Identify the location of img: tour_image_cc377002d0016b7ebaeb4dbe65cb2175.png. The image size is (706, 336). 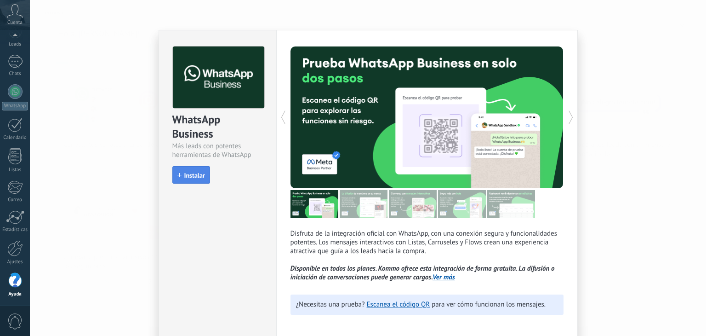
(511, 204).